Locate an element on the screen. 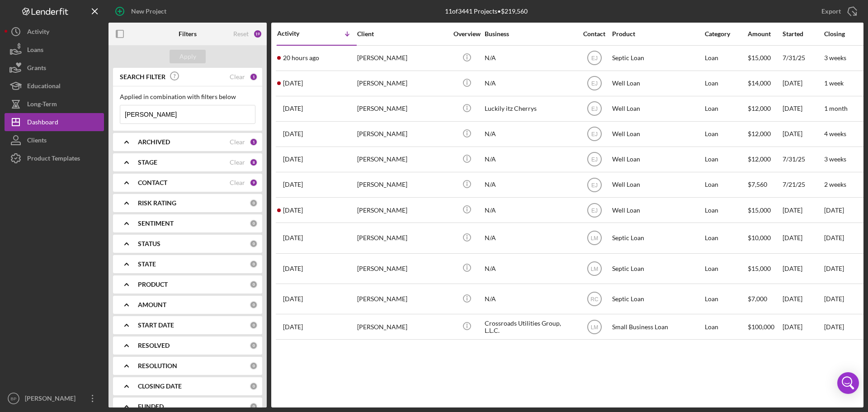  div: 7/21/25 is located at coordinates (803, 185).